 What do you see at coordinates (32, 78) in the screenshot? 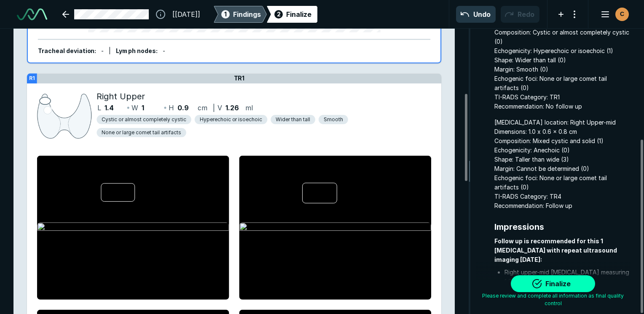
I see `strong: R1` at bounding box center [32, 78].